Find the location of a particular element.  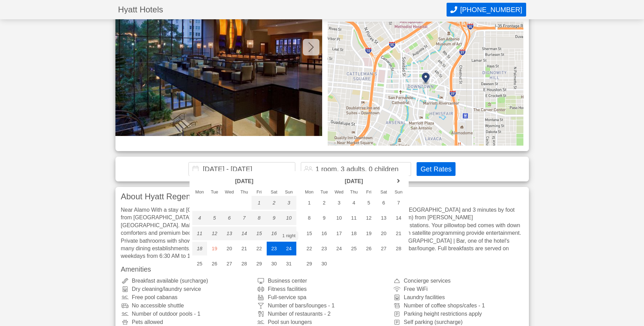

a: next month is located at coordinates (398, 181).